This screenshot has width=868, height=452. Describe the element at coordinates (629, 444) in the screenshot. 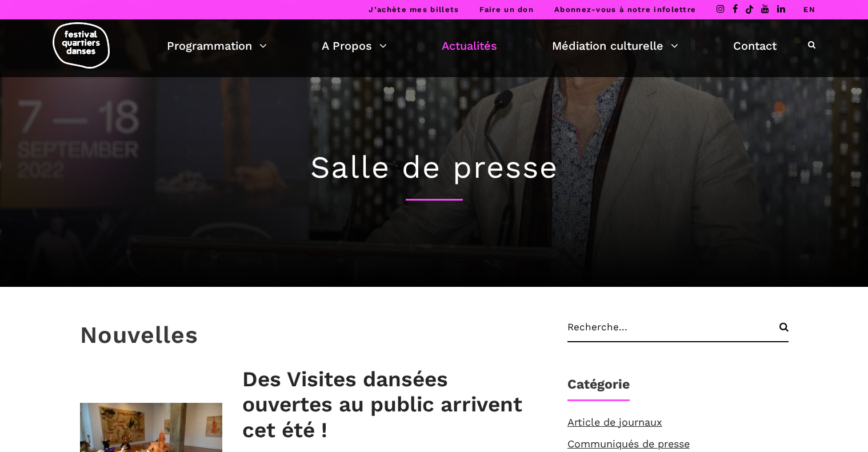

I see `a: Communiqués de presse` at that location.